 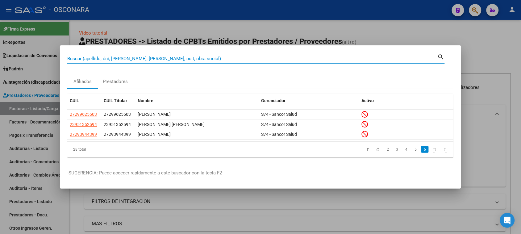 I want to click on p: -SUGERENCIA: Puede acceder rapidamente a este buscador con la tecla F2-, so click(x=260, y=173).